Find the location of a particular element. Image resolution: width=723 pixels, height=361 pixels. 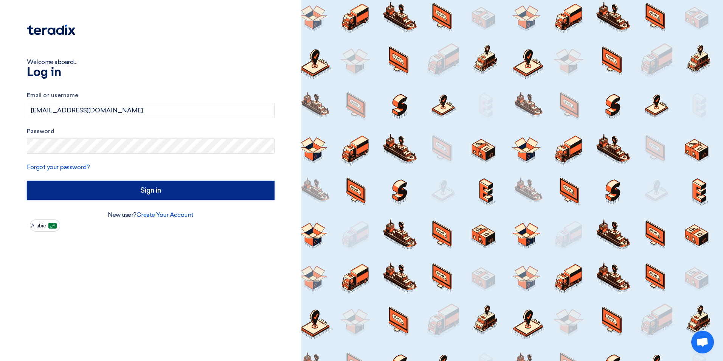

input: Sign in is located at coordinates (151, 190).